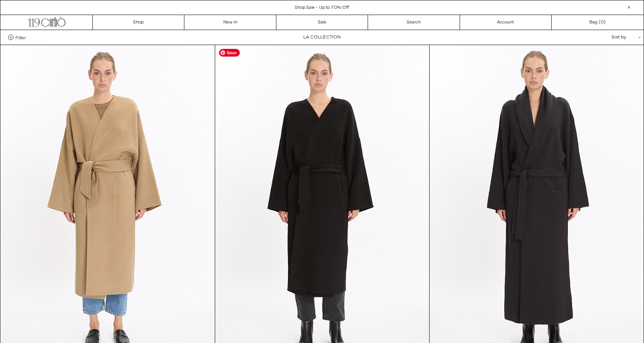 The height and width of the screenshot is (343, 644). What do you see at coordinates (322, 8) in the screenshot?
I see `span: Shop Sale - Up to 70% Off` at bounding box center [322, 8].